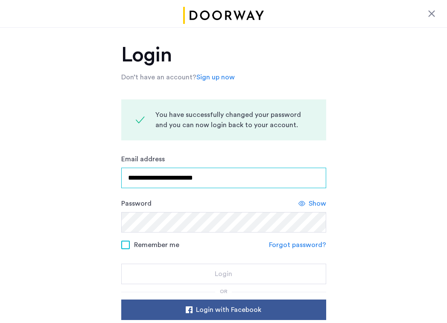 Image resolution: width=447 pixels, height=323 pixels. What do you see at coordinates (140, 120) in the screenshot?
I see `img: Verification status` at bounding box center [140, 120].